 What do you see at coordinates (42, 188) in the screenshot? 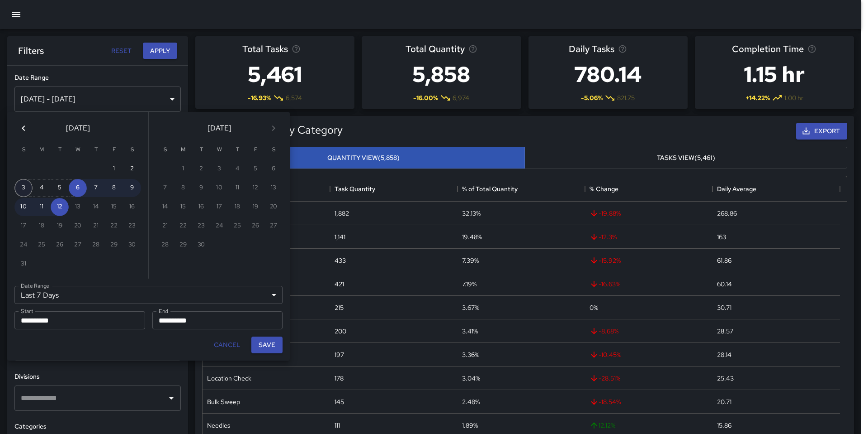
I see `button: 4` at bounding box center [42, 188].